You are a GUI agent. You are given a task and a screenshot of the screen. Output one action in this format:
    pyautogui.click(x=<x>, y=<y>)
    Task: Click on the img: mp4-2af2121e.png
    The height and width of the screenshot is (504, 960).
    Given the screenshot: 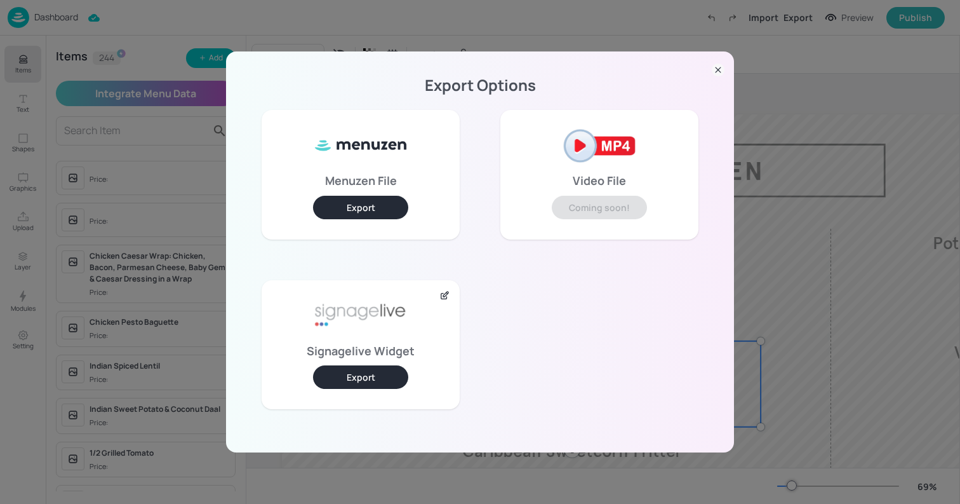 What is the action you would take?
    pyautogui.click(x=600, y=145)
    